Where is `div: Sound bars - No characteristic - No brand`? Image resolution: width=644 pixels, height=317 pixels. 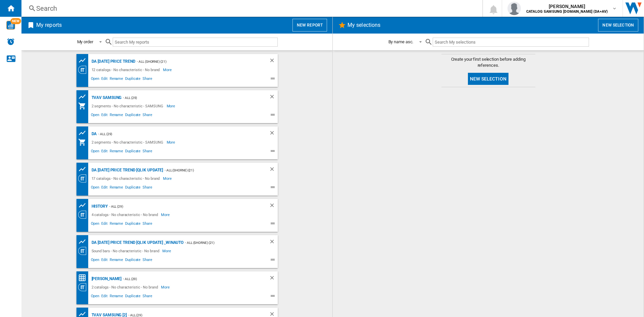 div: Sound bars - No characteristic - No brand is located at coordinates (126, 251).